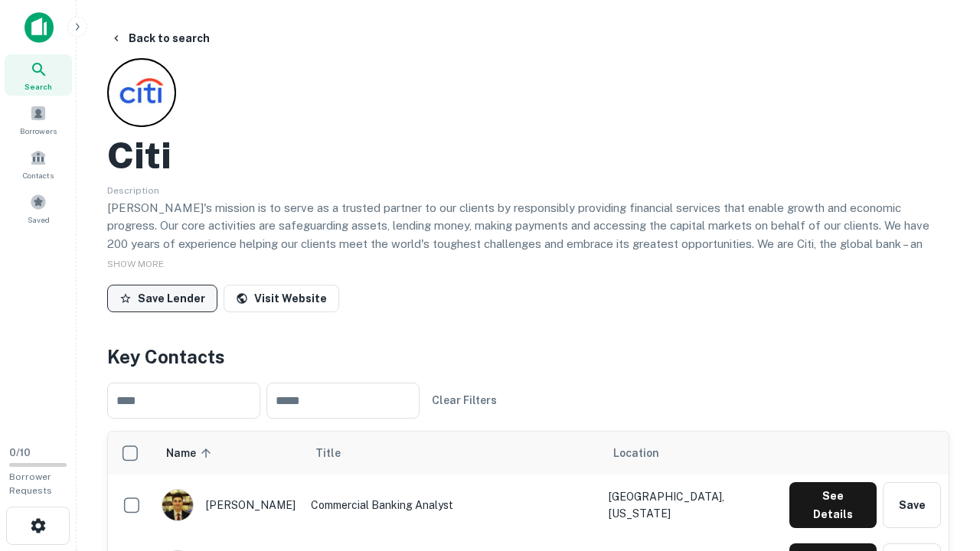 This screenshot has height=551, width=980. I want to click on button: Back to search, so click(160, 38).